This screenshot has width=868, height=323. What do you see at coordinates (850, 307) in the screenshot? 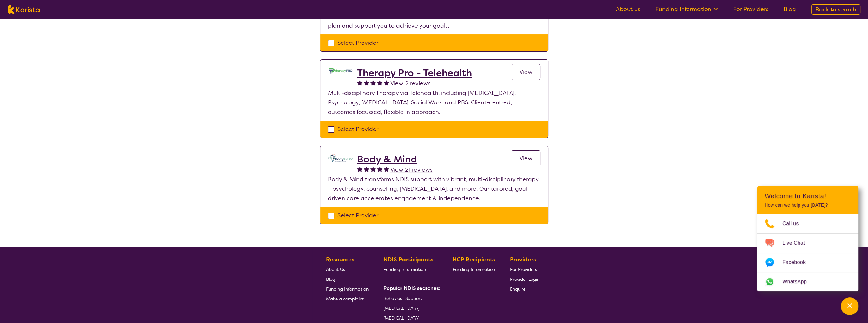
I see `button: Channel Menu` at bounding box center [850, 307].